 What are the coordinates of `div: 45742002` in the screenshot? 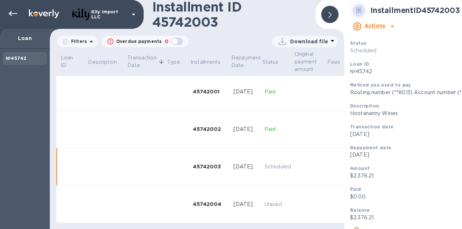 It's located at (210, 129).